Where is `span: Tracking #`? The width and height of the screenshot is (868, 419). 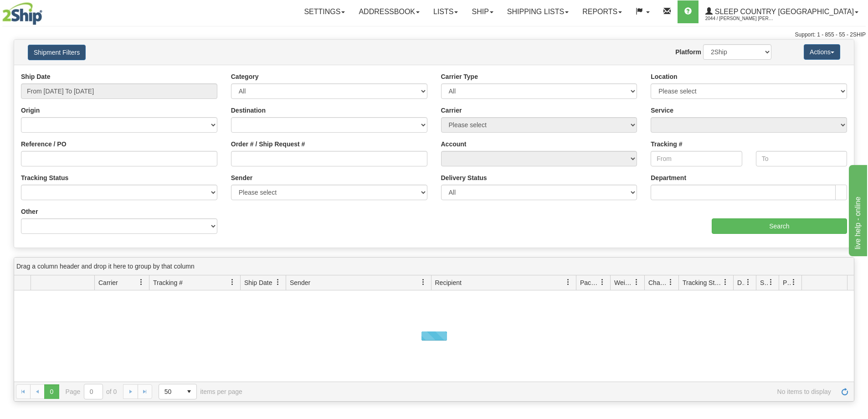 span: Tracking # is located at coordinates (168, 283).